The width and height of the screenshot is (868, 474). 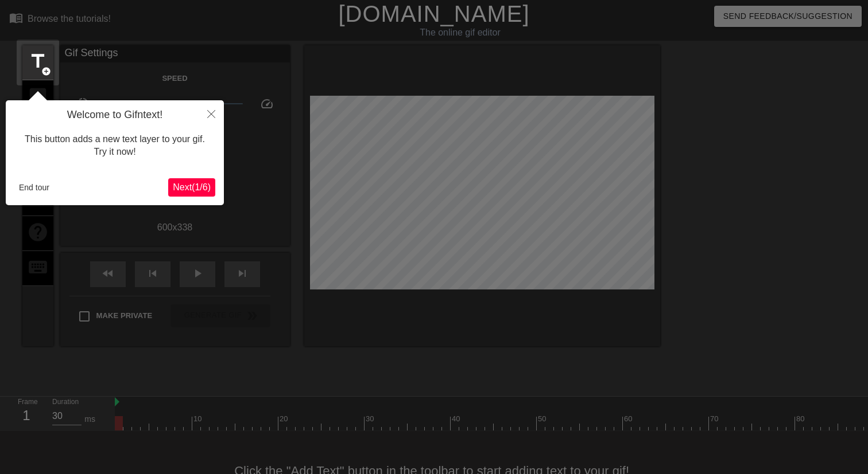 I want to click on button: Close, so click(x=211, y=113).